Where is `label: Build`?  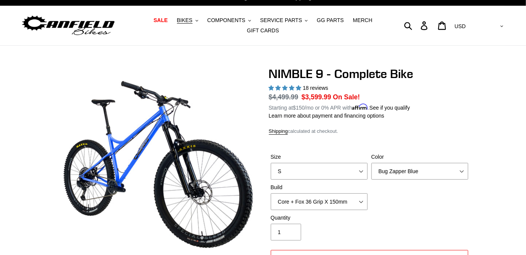
label: Build is located at coordinates (319, 187).